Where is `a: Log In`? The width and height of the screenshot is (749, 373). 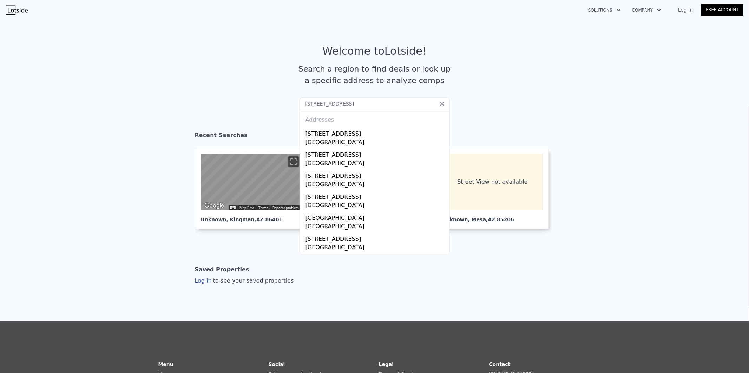 a: Log In is located at coordinates (685, 10).